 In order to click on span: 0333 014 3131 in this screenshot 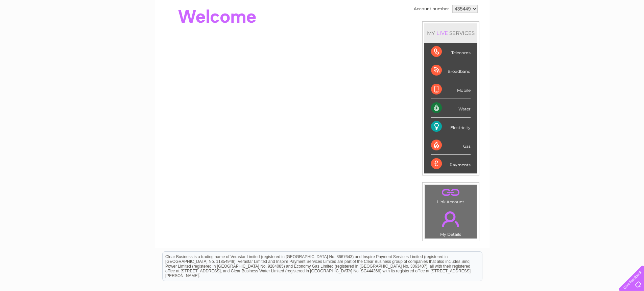, I will do `click(540, 8)`.